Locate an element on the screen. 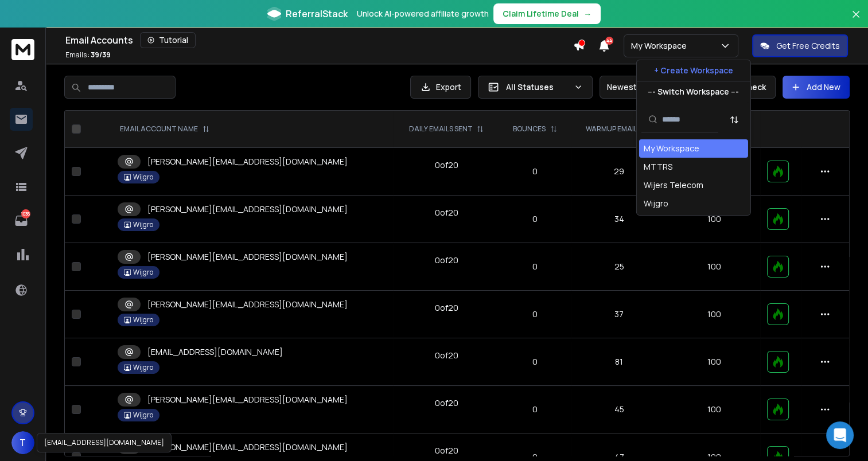 Image resolution: width=868 pixels, height=461 pixels. p: WARMUP EMAILS is located at coordinates (613, 129).